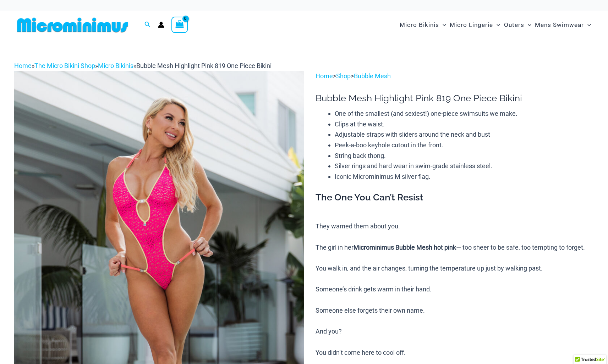 Image resolution: width=608 pixels, height=364 pixels. I want to click on li: String back thong., so click(464, 156).